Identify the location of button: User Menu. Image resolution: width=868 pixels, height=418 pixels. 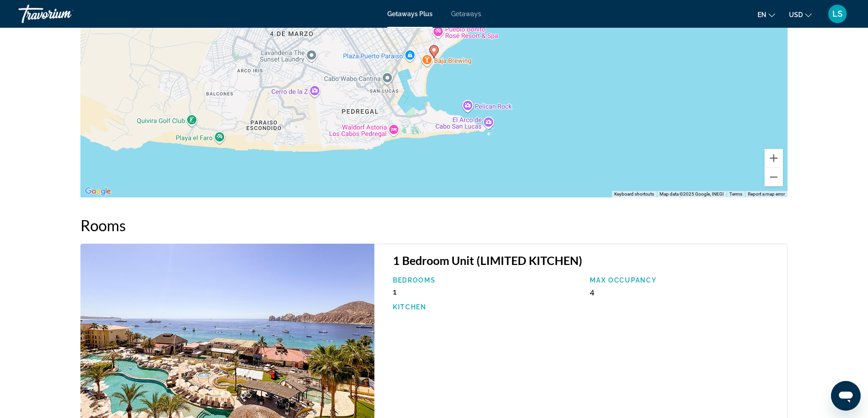
(838, 14).